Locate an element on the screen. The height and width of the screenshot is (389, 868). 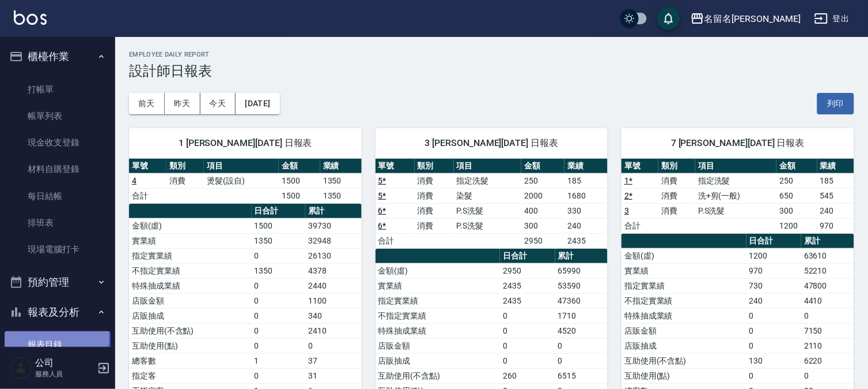
th: 累計 is located at coordinates (828, 241).